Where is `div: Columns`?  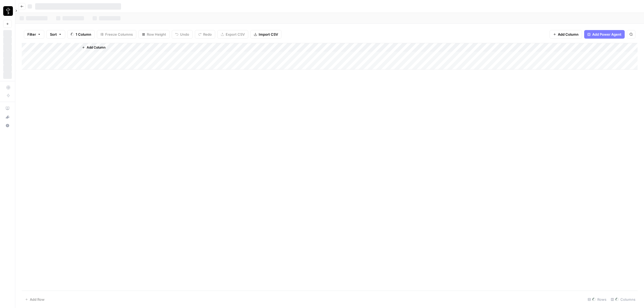 div: Columns is located at coordinates (623, 300).